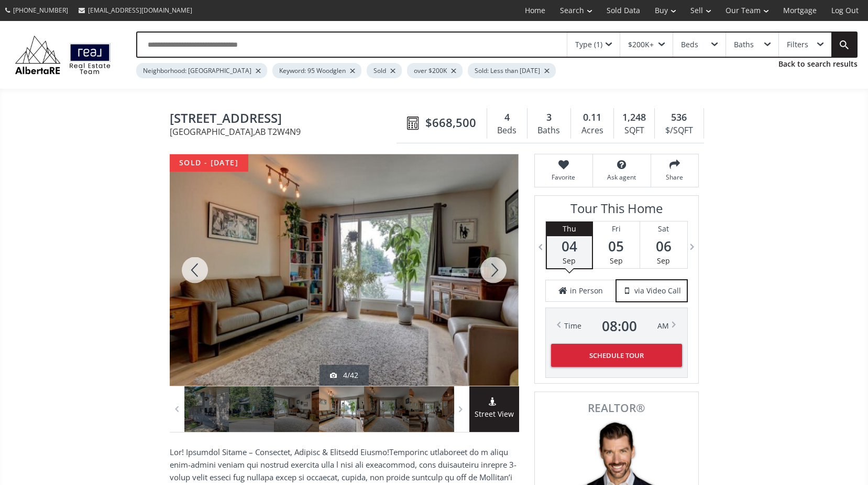 Image resolution: width=868 pixels, height=485 pixels. I want to click on div: SQFT, so click(634, 131).